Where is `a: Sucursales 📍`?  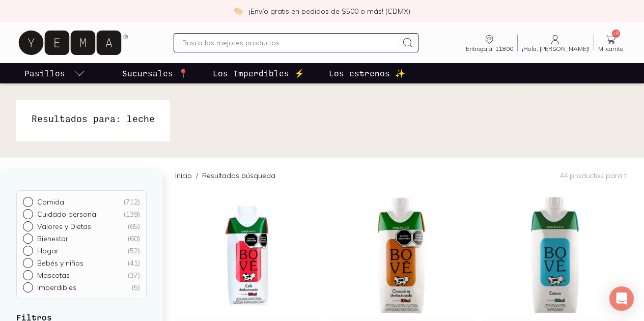 a: Sucursales 📍 is located at coordinates (155, 73).